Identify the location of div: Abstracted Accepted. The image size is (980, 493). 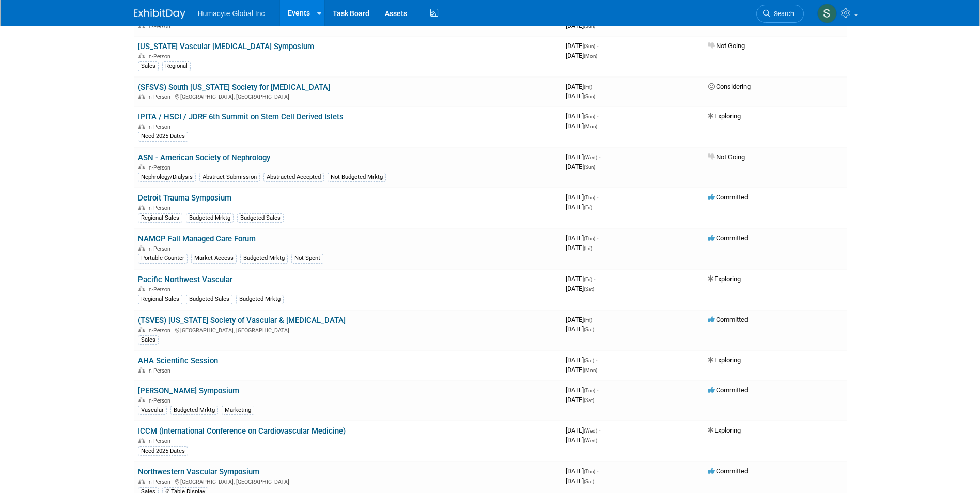
(294, 177).